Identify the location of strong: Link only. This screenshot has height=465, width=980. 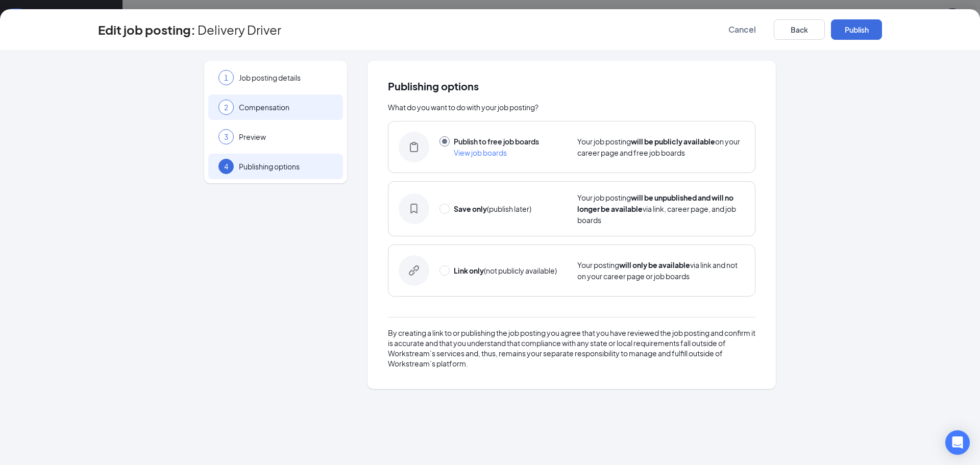
(468, 270).